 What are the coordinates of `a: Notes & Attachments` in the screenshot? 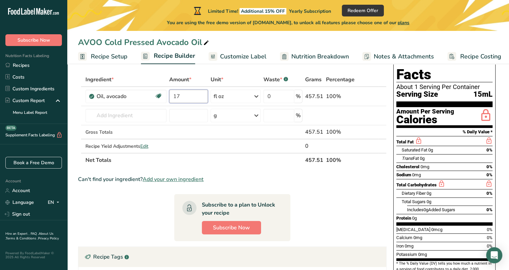 It's located at (398, 57).